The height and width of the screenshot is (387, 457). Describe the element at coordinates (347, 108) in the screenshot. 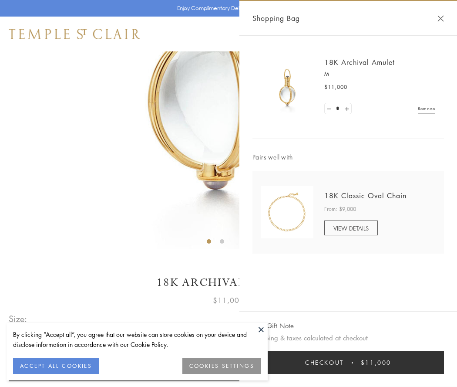

I see `a: Set quantity to 2` at that location.